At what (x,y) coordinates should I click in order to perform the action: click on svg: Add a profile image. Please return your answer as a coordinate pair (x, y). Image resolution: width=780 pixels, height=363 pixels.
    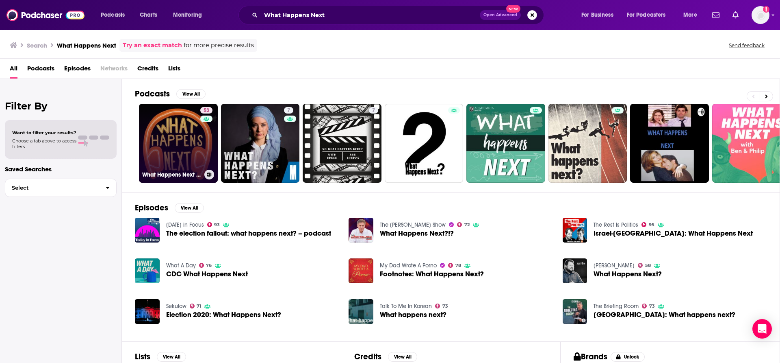
    Looking at the image, I should click on (767, 9).